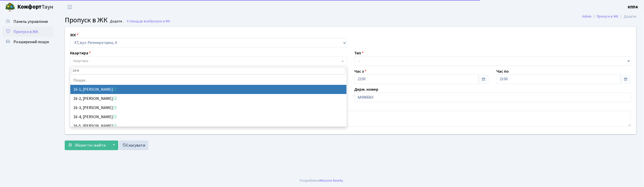  What do you see at coordinates (74, 35) in the screenshot?
I see `label: ЖК` at bounding box center [74, 35].